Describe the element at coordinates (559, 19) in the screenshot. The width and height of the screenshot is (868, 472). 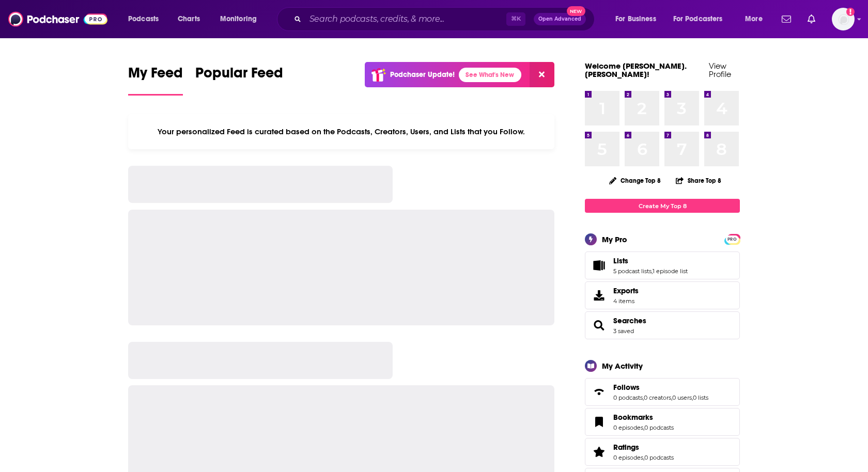
I see `button: Open AdvancedNew` at that location.